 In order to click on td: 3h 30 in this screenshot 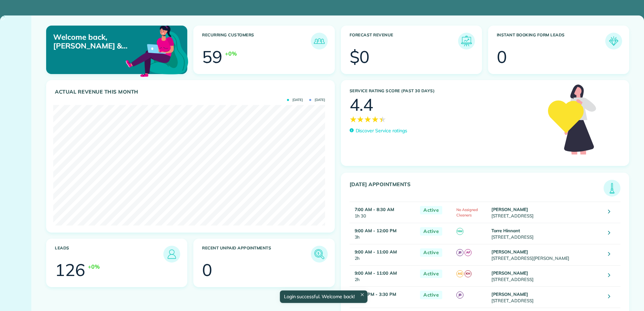, I will do `click(384, 296)`.